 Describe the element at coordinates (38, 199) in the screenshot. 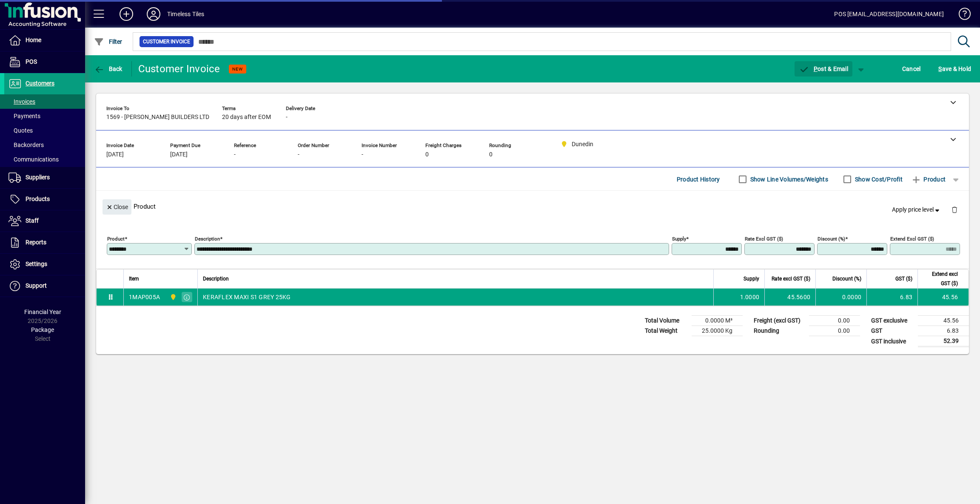

I see `span: Products` at that location.